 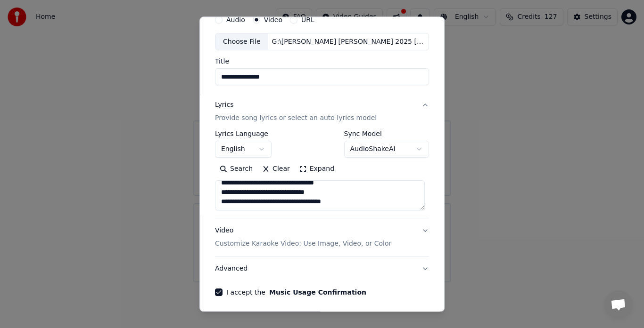 What do you see at coordinates (322, 238) in the screenshot?
I see `button: VideoCustomize Karaoke Video: Use Image, Video, or Color` at bounding box center [322, 238].